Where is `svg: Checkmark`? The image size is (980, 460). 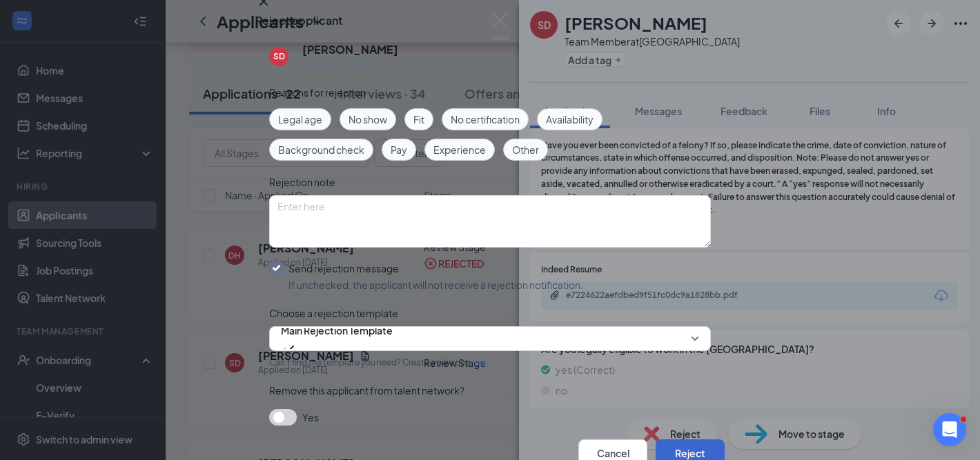 svg: Checkmark is located at coordinates (289, 349).